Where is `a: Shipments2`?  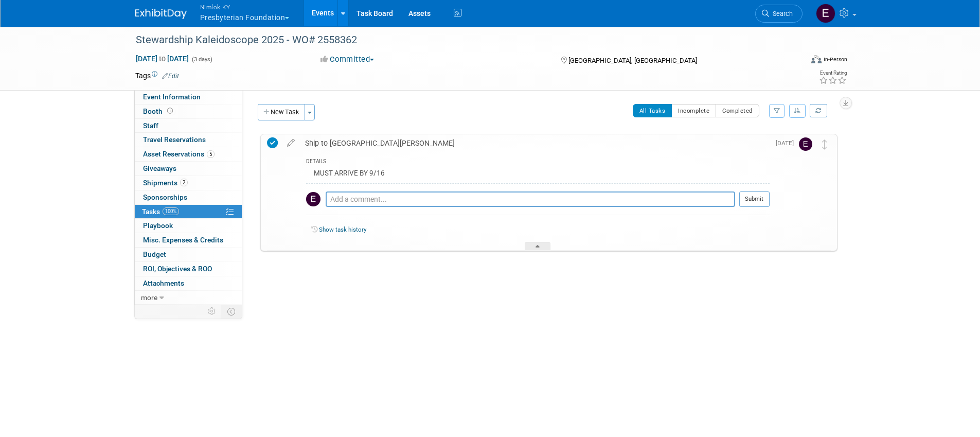
a: Shipments2 is located at coordinates (189, 183).